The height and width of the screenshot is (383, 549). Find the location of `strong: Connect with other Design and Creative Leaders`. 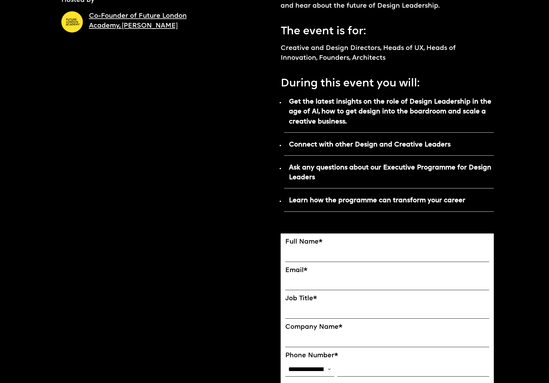

strong: Connect with other Design and Creative Leaders is located at coordinates (369, 145).